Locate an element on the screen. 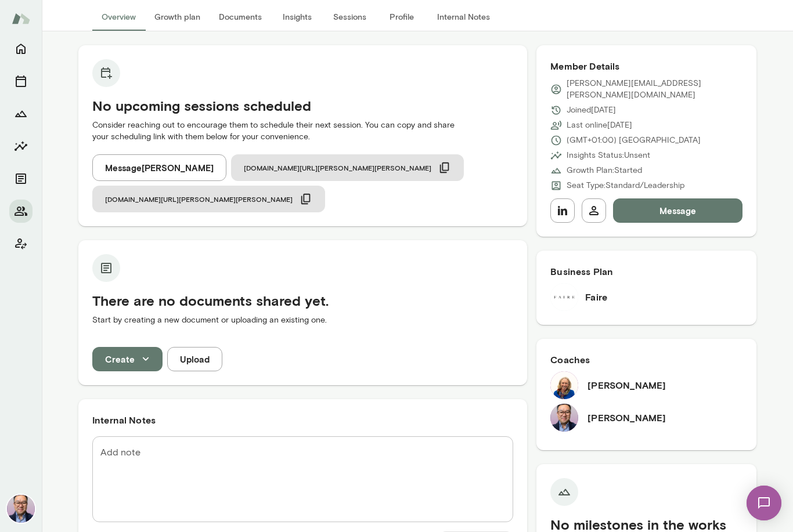 The image size is (793, 532). button: Upload is located at coordinates (195, 359).